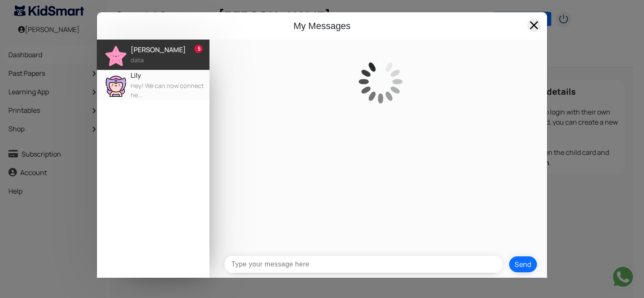 The height and width of the screenshot is (298, 644). Describe the element at coordinates (364, 264) in the screenshot. I see `input: Type your message here` at that location.